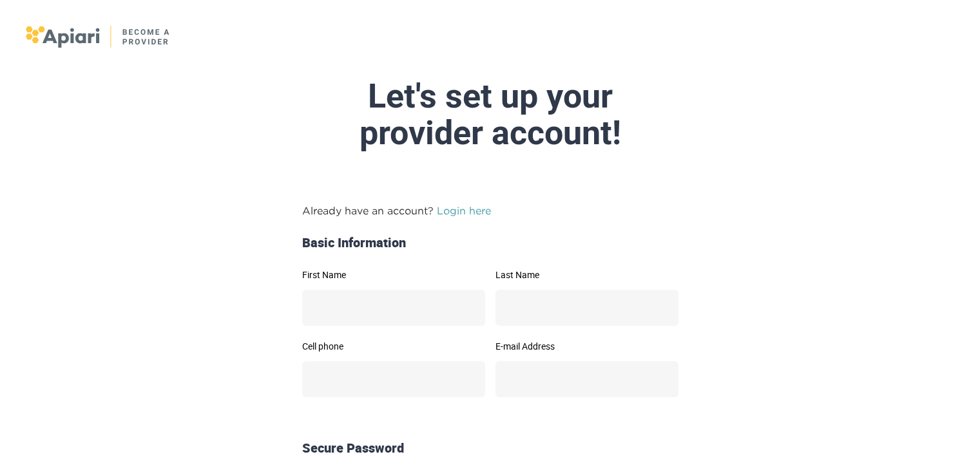 The height and width of the screenshot is (470, 980). Describe the element at coordinates (490, 211) in the screenshot. I see `p: Already have an account?` at that location.